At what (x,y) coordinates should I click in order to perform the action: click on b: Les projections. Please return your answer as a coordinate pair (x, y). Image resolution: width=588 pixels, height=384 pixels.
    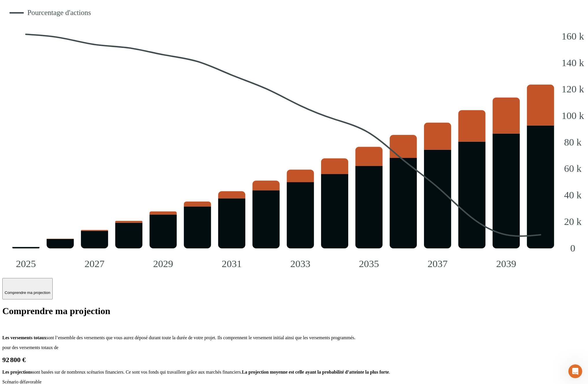
    Looking at the image, I should click on (17, 372).